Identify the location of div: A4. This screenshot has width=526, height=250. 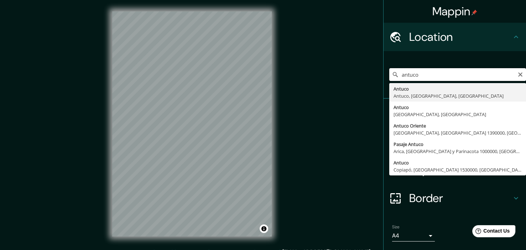
(413, 236).